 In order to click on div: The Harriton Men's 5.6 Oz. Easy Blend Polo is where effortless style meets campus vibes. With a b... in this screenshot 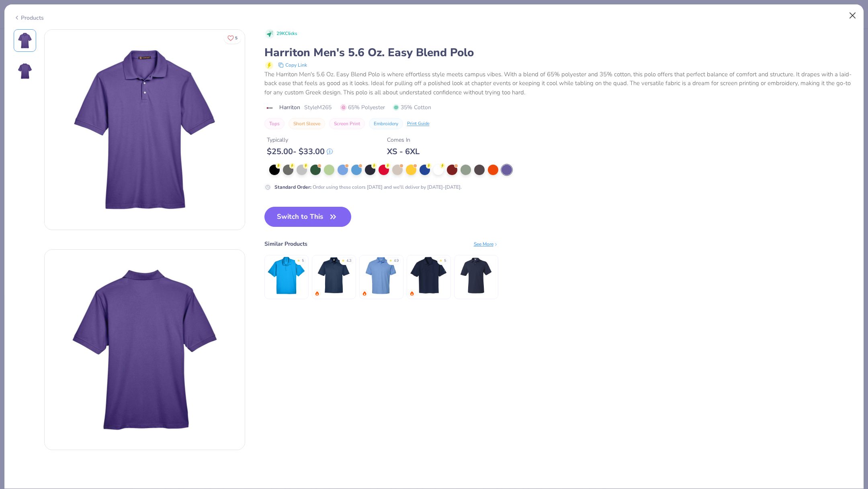, I will do `click(559, 84)`.